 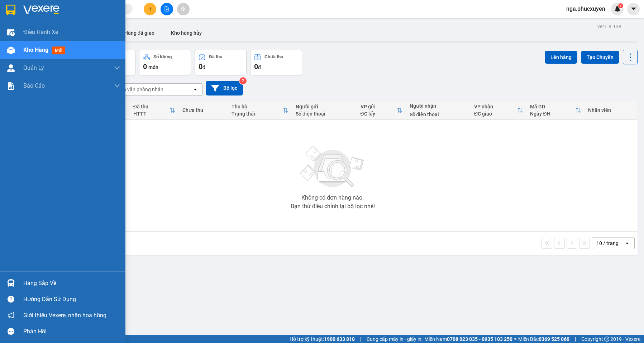 What do you see at coordinates (11, 86) in the screenshot?
I see `img: solution-icon` at bounding box center [11, 86].